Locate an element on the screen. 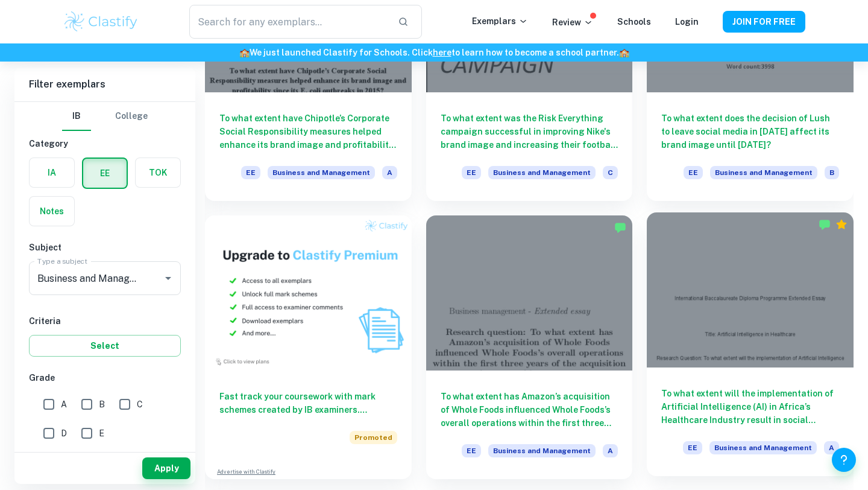 The image size is (868, 490). div: Filter type choice is located at coordinates (105, 117).